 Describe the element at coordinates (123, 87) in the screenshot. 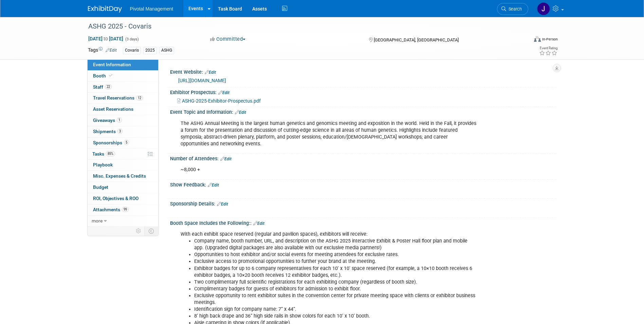

I see `a: Staff22` at that location.